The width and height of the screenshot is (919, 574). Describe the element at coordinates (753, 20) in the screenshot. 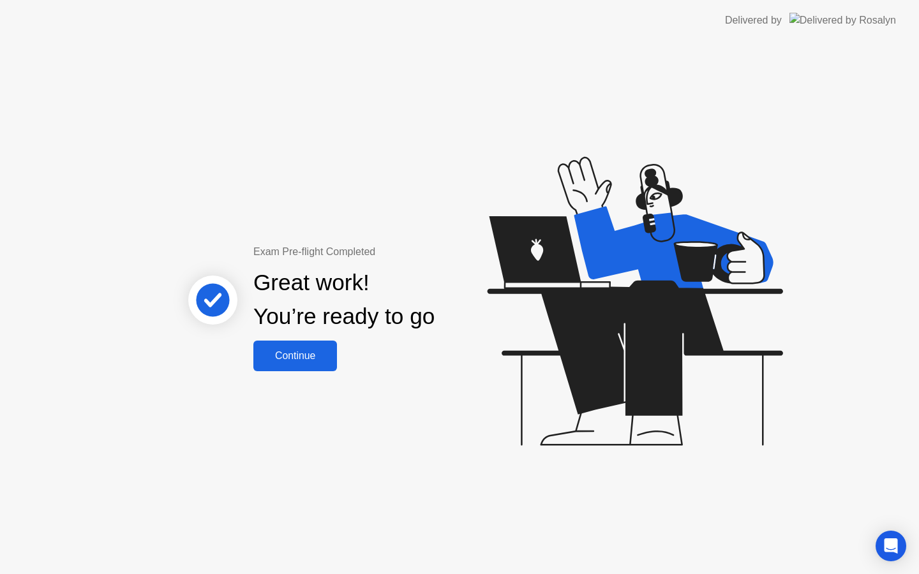

I see `div: Delivered by` at that location.